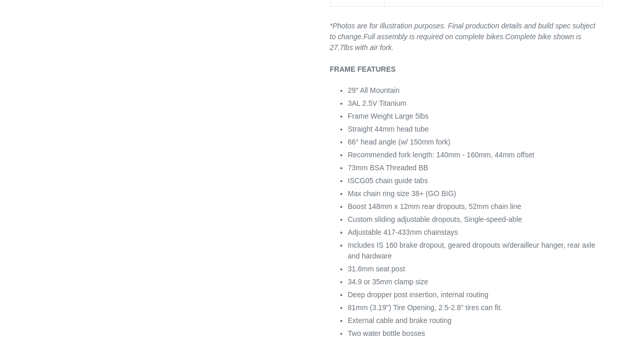 This screenshot has height=355, width=644. What do you see at coordinates (472, 250) in the screenshot?
I see `span: Includes IS 160 brake dropout, geared dropouts w/derailleur hanger, rear axle and hardware` at bounding box center [472, 250].